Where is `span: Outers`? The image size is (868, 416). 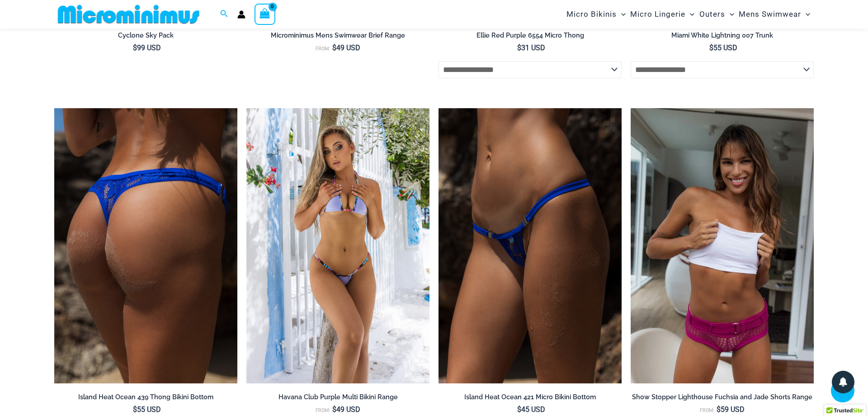 span: Outers is located at coordinates (712, 14).